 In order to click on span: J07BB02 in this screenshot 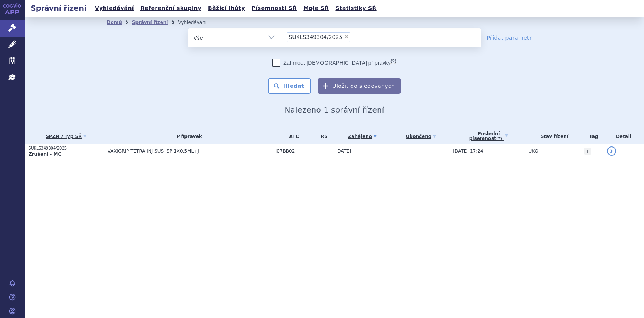, I will do `click(294, 151)`.